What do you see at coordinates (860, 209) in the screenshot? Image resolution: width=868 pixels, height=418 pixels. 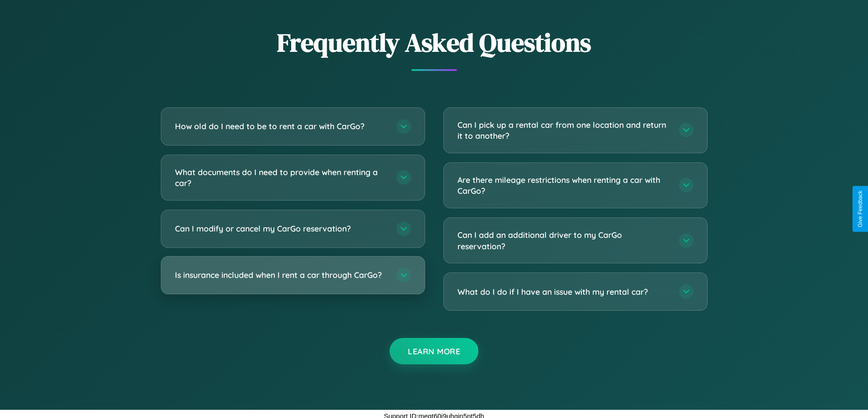 I see `div: Give Feedback` at bounding box center [860, 209].